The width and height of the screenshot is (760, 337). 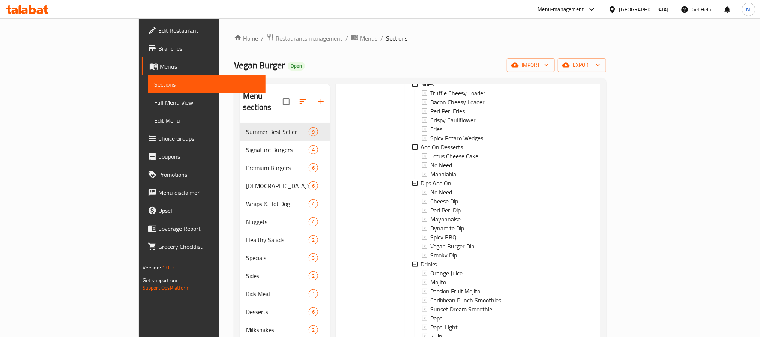 What do you see at coordinates (582, 65) in the screenshot?
I see `button: export` at bounding box center [582, 65].